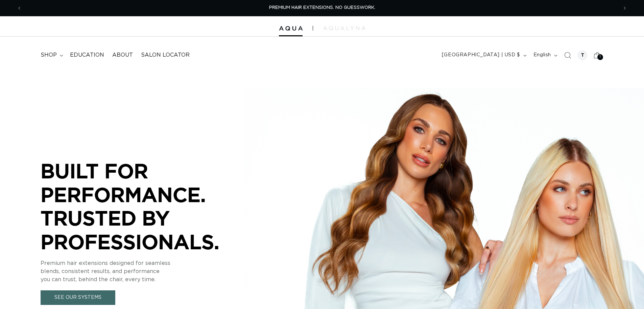  Describe the element at coordinates (545, 55) in the screenshot. I see `button: English` at that location.